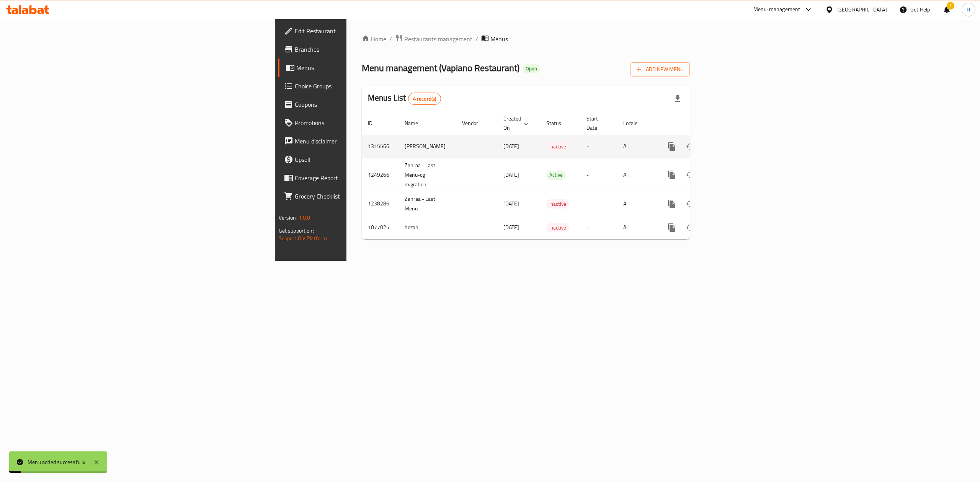  I want to click on span: Coupons, so click(364, 105).